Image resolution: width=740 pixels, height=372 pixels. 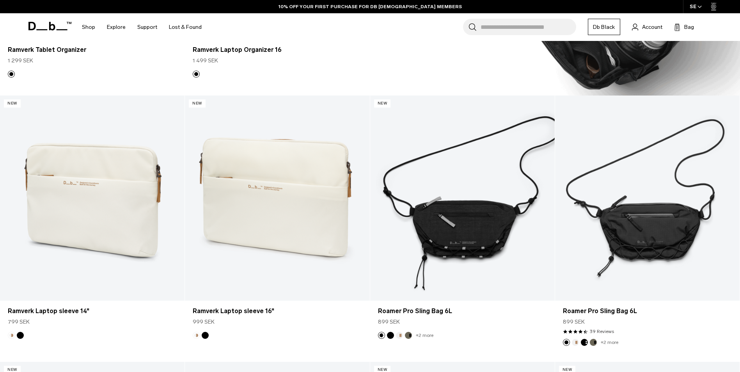 I want to click on button: Bag, so click(x=684, y=27).